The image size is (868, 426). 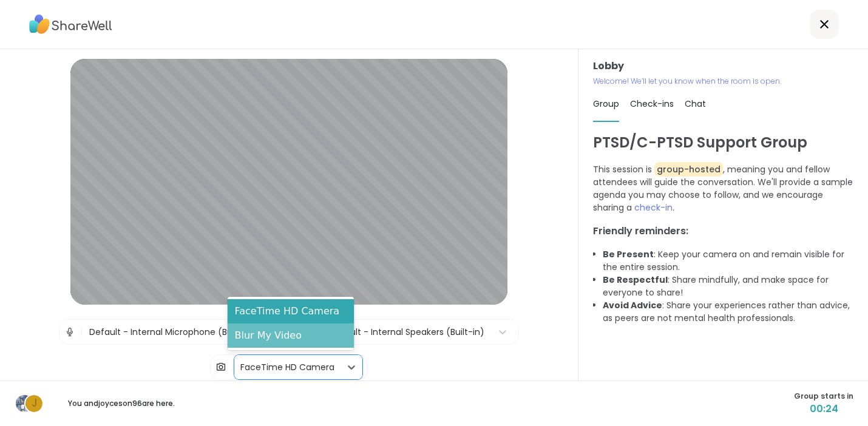 What do you see at coordinates (605, 104) in the screenshot?
I see `span: Group` at bounding box center [605, 104].